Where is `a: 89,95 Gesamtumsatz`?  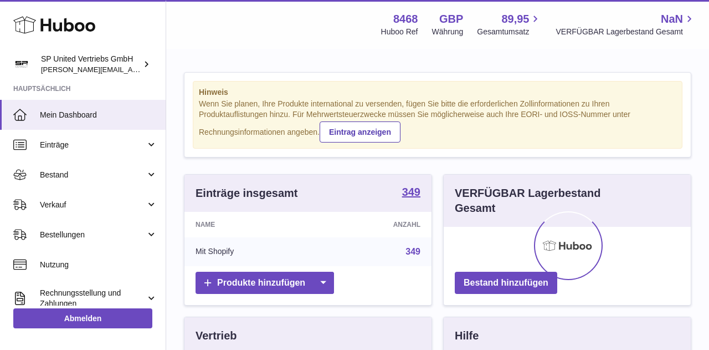
a: 89,95 Gesamtumsatz is located at coordinates (509, 24).